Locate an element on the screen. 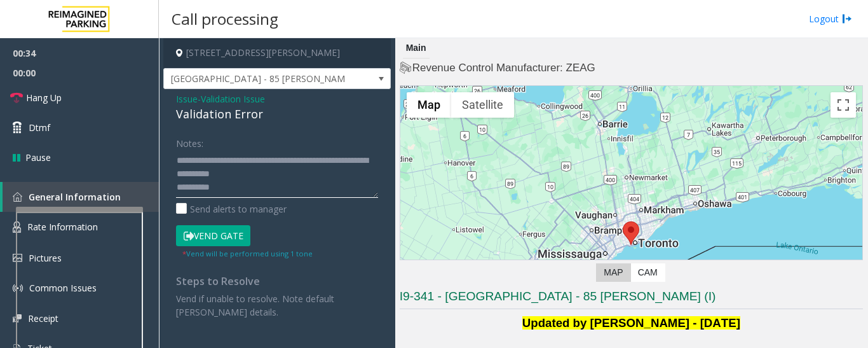  span: Issue is located at coordinates (187, 98).